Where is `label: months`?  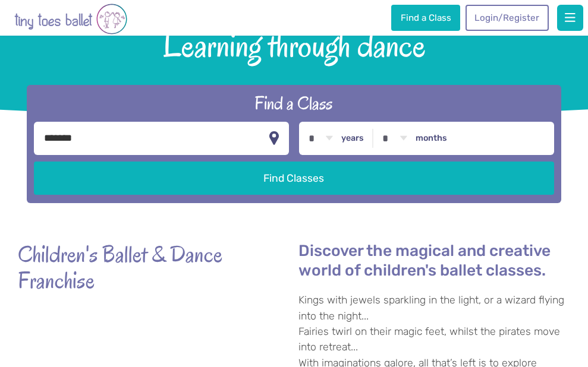 label: months is located at coordinates (431, 139).